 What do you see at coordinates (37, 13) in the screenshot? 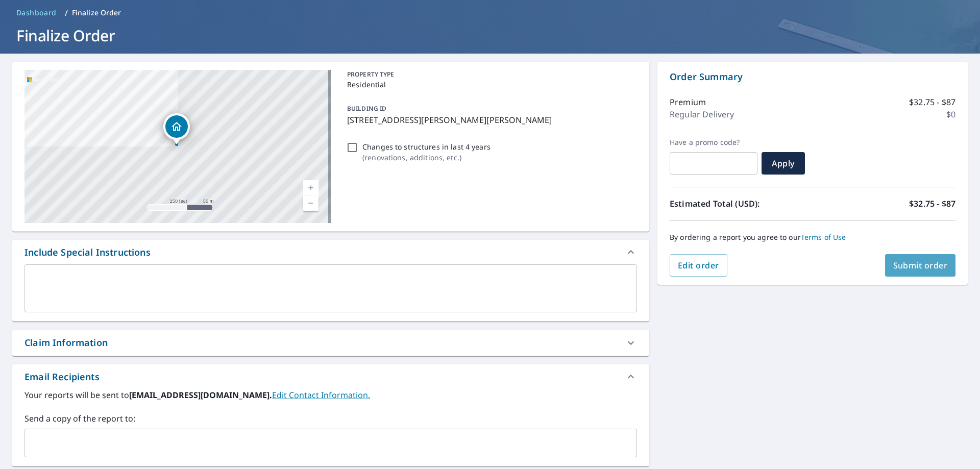
I see `a: Dashboard` at bounding box center [37, 13].